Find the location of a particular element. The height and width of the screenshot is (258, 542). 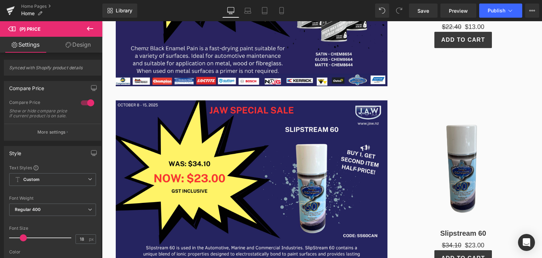

button: More settings is located at coordinates (53, 132).